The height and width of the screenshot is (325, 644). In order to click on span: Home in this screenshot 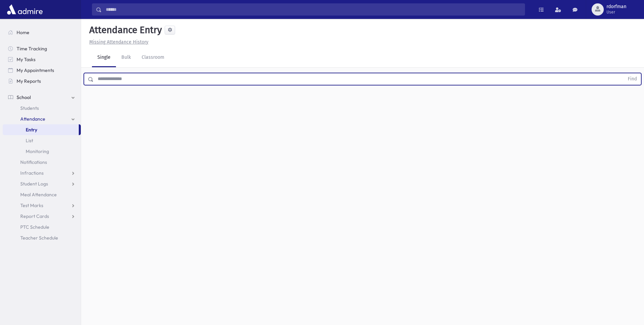, I will do `click(23, 32)`.